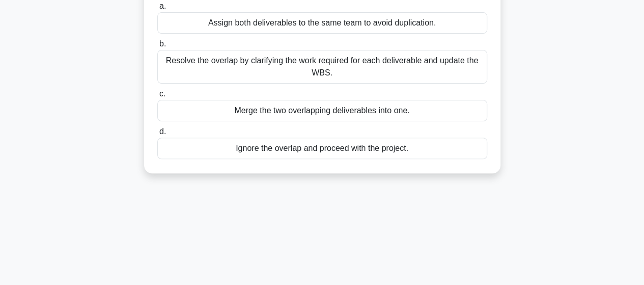  What do you see at coordinates (163, 5) in the screenshot?
I see `span: a.` at bounding box center [163, 5].